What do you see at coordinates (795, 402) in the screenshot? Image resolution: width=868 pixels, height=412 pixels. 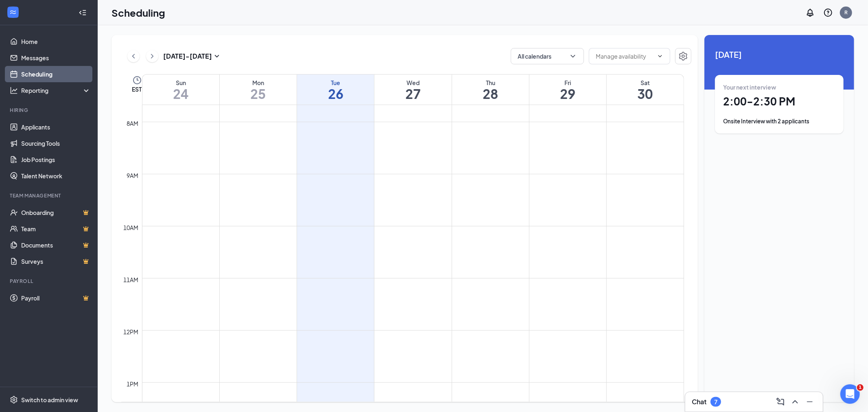 I see `button: ChevronUp` at bounding box center [795, 402].